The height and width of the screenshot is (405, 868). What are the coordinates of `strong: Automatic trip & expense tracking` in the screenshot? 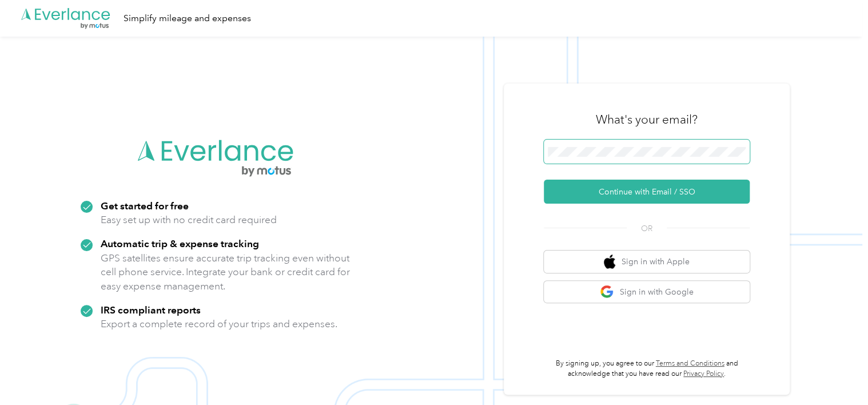 It's located at (179, 243).